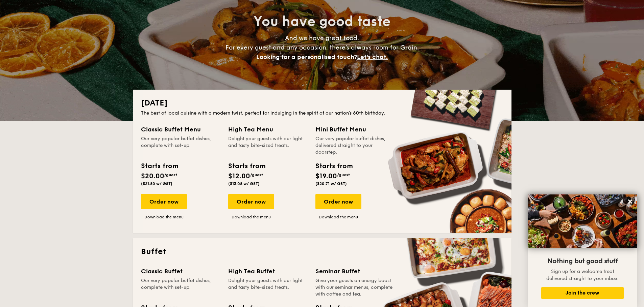 Image resolution: width=644 pixels, height=307 pixels. What do you see at coordinates (355, 146) in the screenshot?
I see `div: Our very popular buffet dishes, delivered straight to your doorstep.` at bounding box center [355, 146].